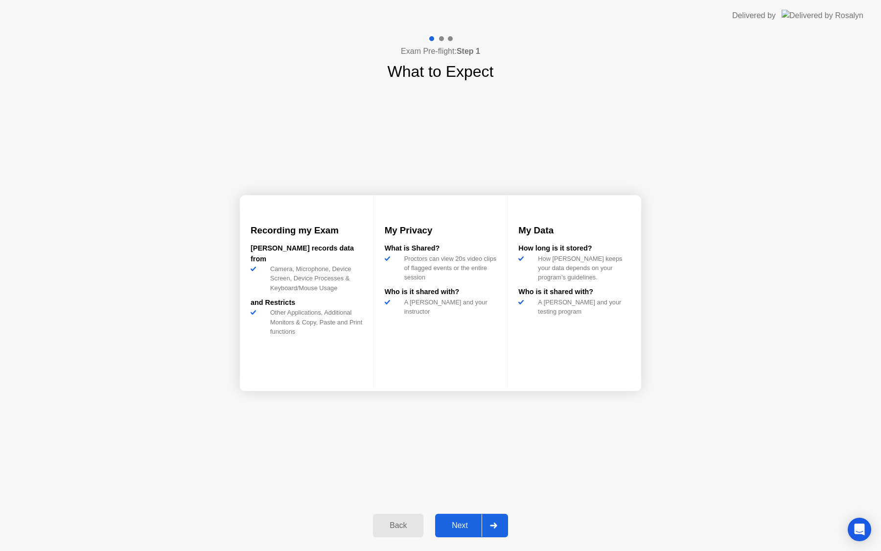  What do you see at coordinates (314, 322) in the screenshot?
I see `div: Other Applications, Additional Monitors & Copy, Paste and Print functions` at bounding box center [314, 322].